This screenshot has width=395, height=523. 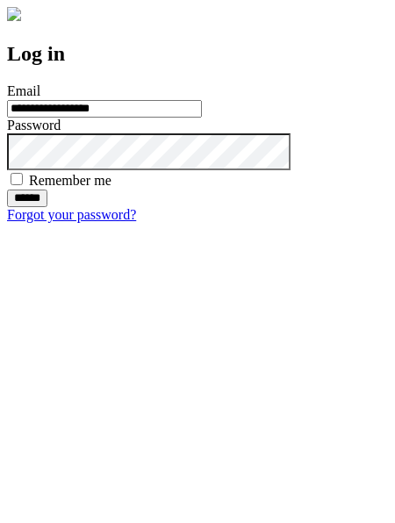 I want to click on label: Email, so click(x=24, y=90).